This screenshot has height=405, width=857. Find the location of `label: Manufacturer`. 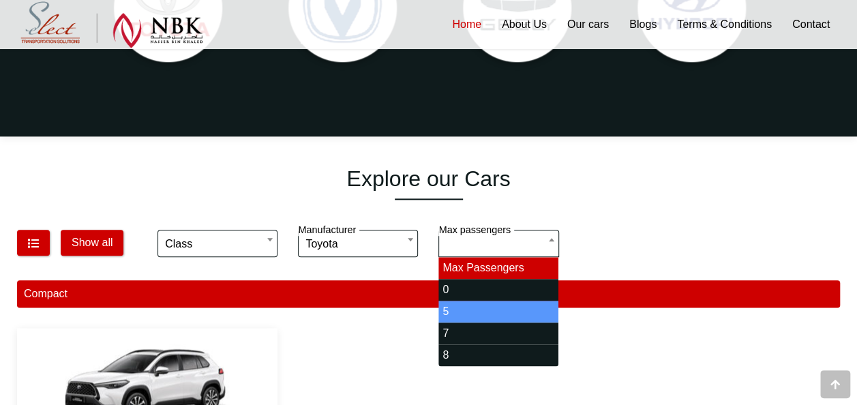

label: Manufacturer is located at coordinates (329, 230).